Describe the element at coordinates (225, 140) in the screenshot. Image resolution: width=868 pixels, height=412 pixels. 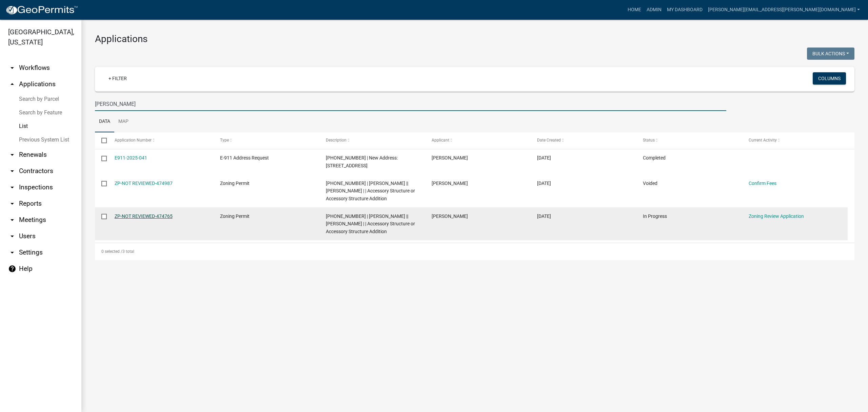
I see `span: Type` at that location.